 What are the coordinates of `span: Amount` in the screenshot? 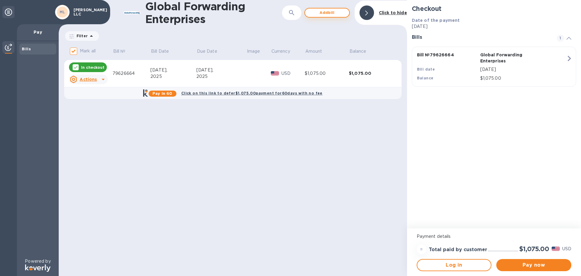 It's located at (318, 51).